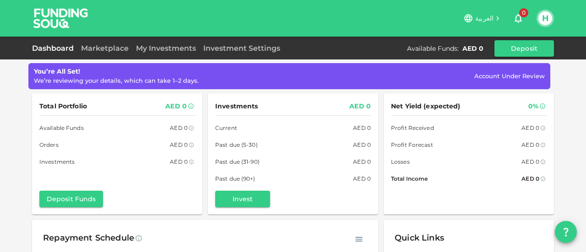  Describe the element at coordinates (433, 49) in the screenshot. I see `div: Available Funds :` at that location.